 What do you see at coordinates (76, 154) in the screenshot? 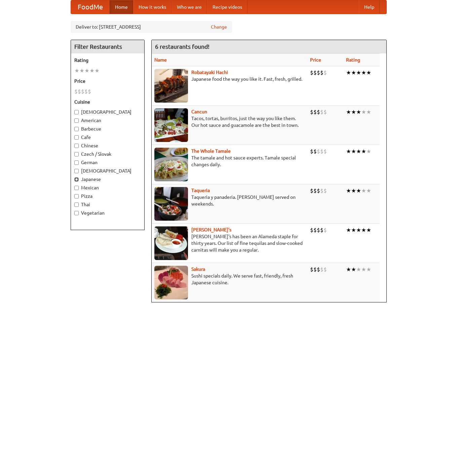
I see `input: Czech / Slovak` at bounding box center [76, 154].